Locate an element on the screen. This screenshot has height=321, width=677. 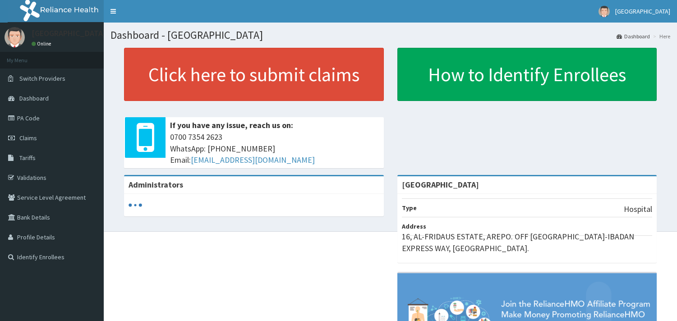
li: Here is located at coordinates (660, 36).